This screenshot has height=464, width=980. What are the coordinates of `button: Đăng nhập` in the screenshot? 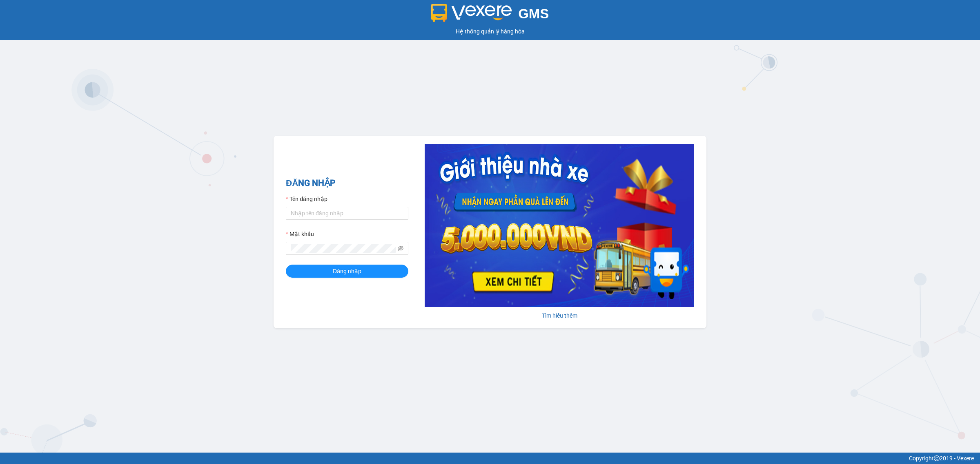 It's located at (347, 272).